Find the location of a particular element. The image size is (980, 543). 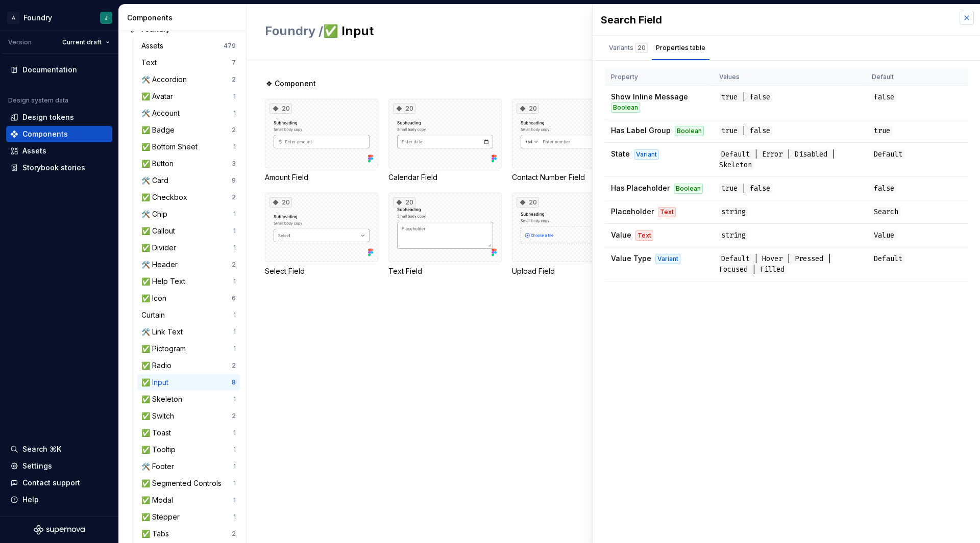

a: ✅ Input8 is located at coordinates (189, 383).